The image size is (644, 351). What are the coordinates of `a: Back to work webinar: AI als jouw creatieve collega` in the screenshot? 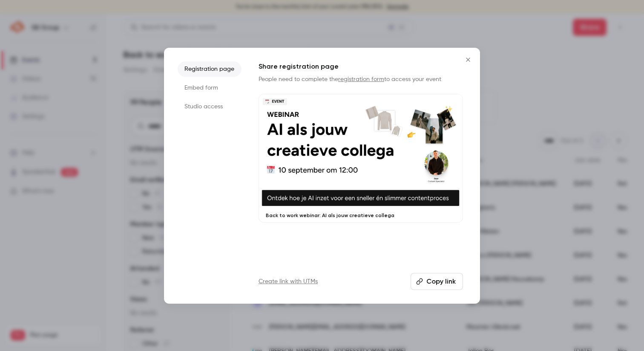 It's located at (361, 158).